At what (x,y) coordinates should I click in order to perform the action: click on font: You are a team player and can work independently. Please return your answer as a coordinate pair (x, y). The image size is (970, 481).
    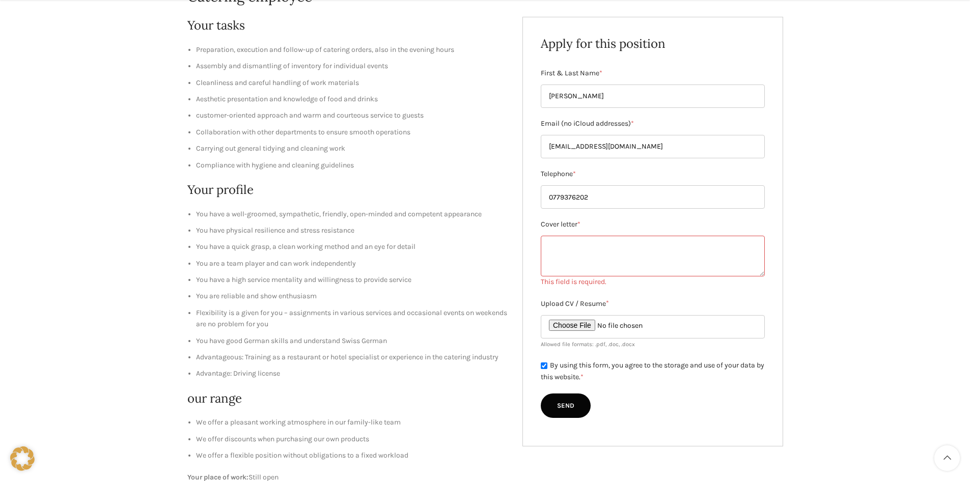
    Looking at the image, I should click on (276, 263).